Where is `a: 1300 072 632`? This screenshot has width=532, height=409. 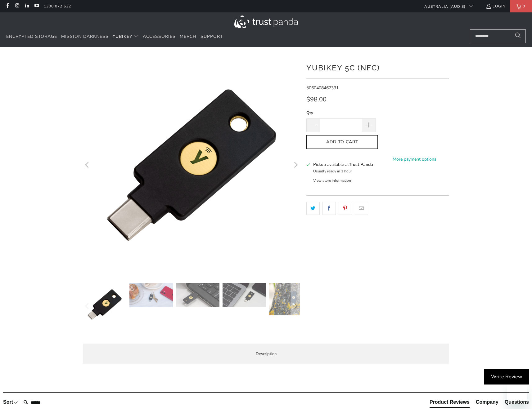
a: 1300 072 632 is located at coordinates (58, 6).